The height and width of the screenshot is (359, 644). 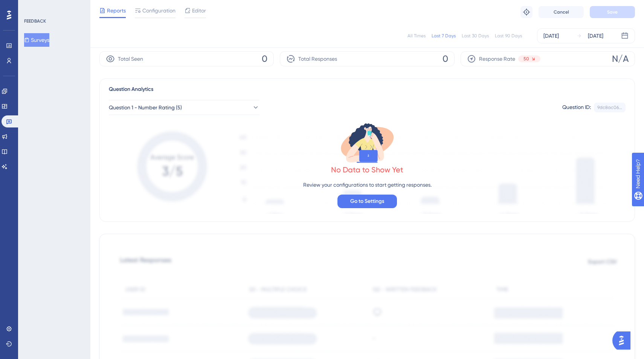 What do you see at coordinates (621, 59) in the screenshot?
I see `span: N/A` at bounding box center [621, 59].